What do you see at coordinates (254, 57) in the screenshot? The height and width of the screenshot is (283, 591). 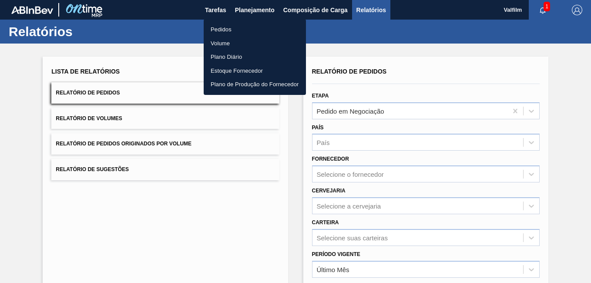 I see `li: Plano Diário` at bounding box center [254, 57].